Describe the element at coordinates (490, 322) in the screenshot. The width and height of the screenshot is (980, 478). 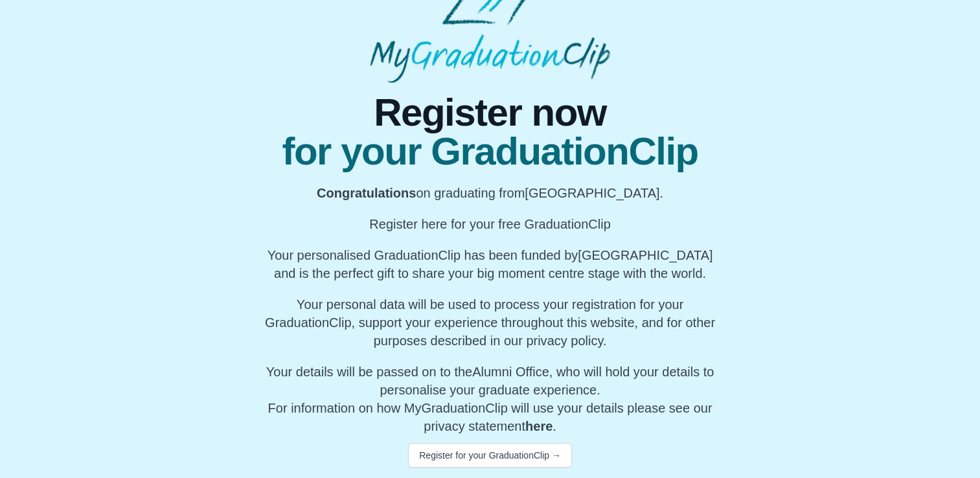
I see `p: Your personal data will be used to process your registration for your GraduationClip, support you...` at that location.